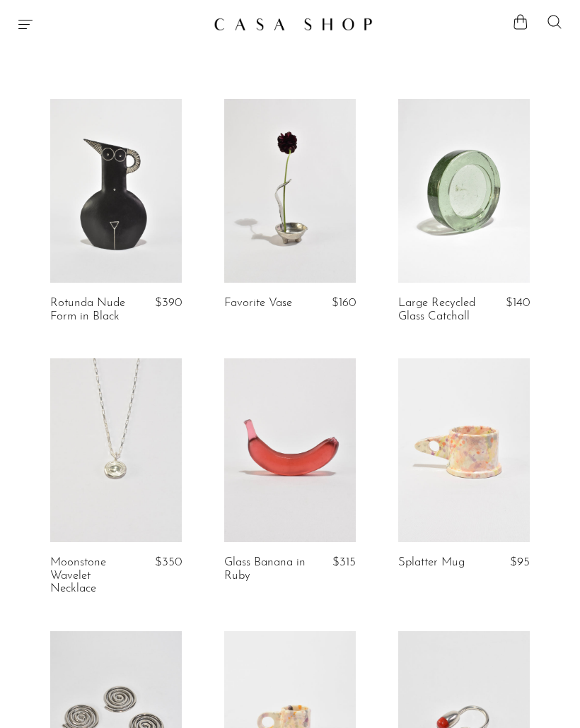 This screenshot has height=728, width=580. Describe the element at coordinates (518, 302) in the screenshot. I see `span: $140` at that location.